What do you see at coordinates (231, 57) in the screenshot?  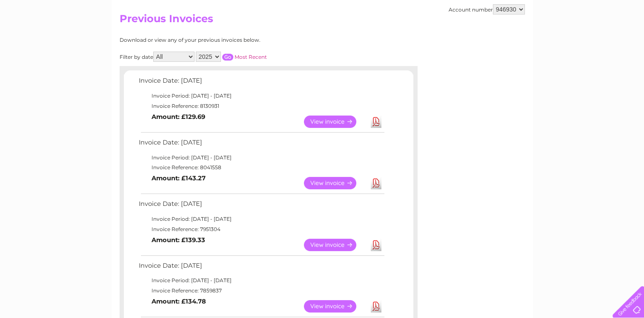 I see `div: Filter by date` at bounding box center [231, 57].